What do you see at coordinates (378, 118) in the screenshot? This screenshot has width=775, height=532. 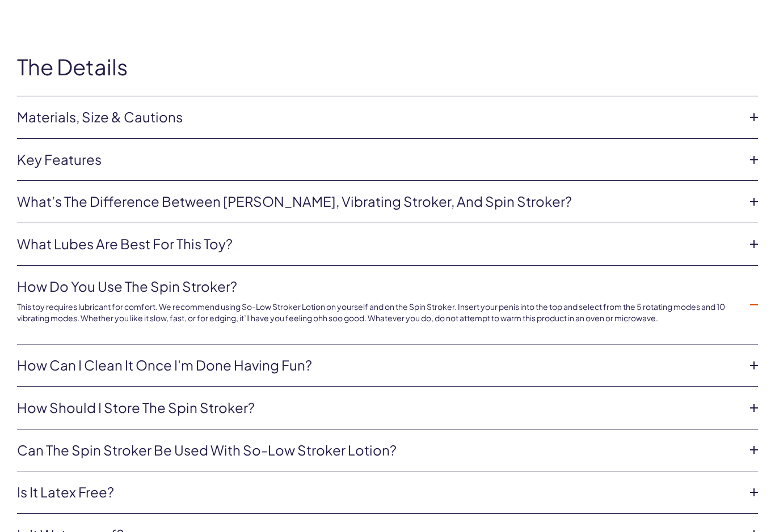 I see `a: Materials, Size & Cautions` at bounding box center [378, 118].